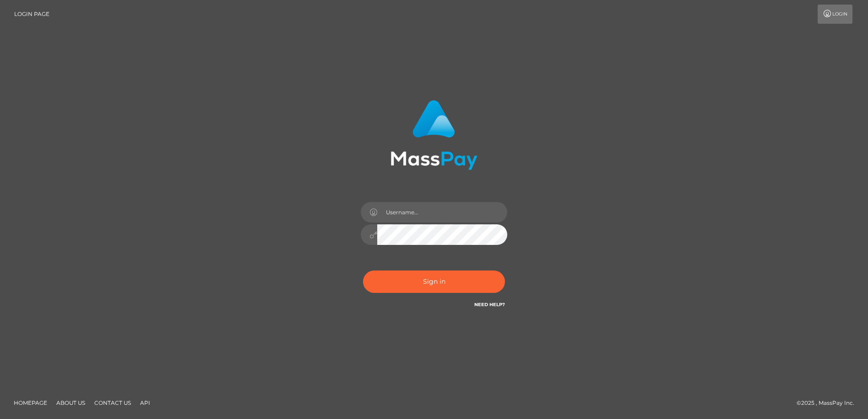 The height and width of the screenshot is (419, 868). What do you see at coordinates (835, 15) in the screenshot?
I see `a: Login` at bounding box center [835, 15].